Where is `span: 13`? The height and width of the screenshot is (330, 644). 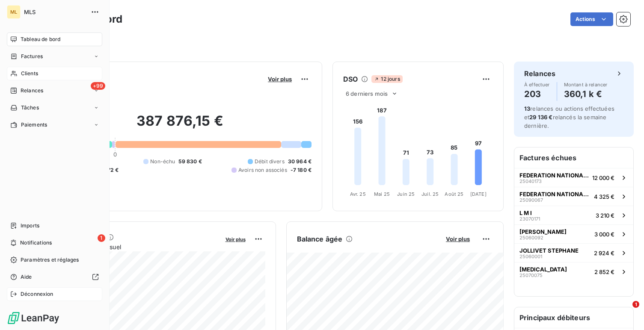
span: 13 is located at coordinates (527, 109).